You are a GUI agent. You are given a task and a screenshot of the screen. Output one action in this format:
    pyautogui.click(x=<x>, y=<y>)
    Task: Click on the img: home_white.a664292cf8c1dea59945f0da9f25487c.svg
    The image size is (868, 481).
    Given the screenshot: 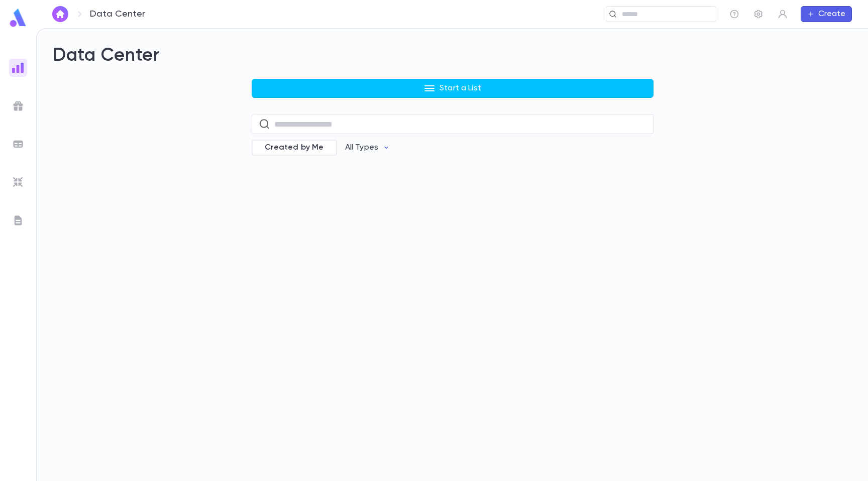 What is the action you would take?
    pyautogui.click(x=60, y=14)
    